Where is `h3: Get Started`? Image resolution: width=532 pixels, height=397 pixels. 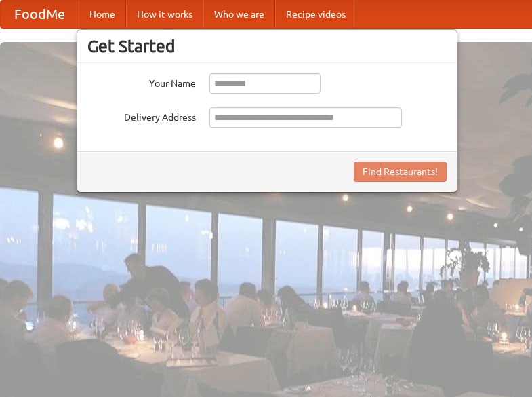
h3: Get Started is located at coordinates (267, 46).